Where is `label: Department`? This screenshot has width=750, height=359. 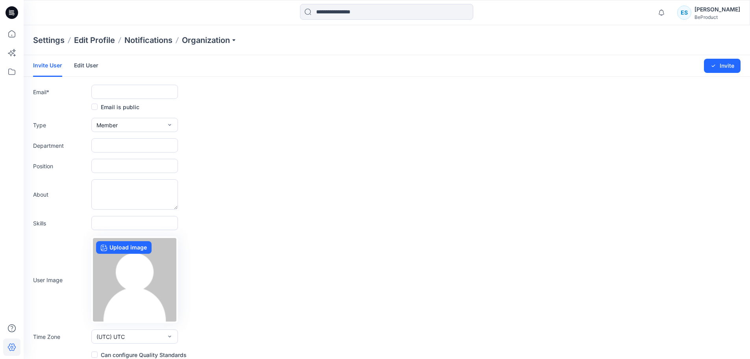
label: Department is located at coordinates (61, 145).